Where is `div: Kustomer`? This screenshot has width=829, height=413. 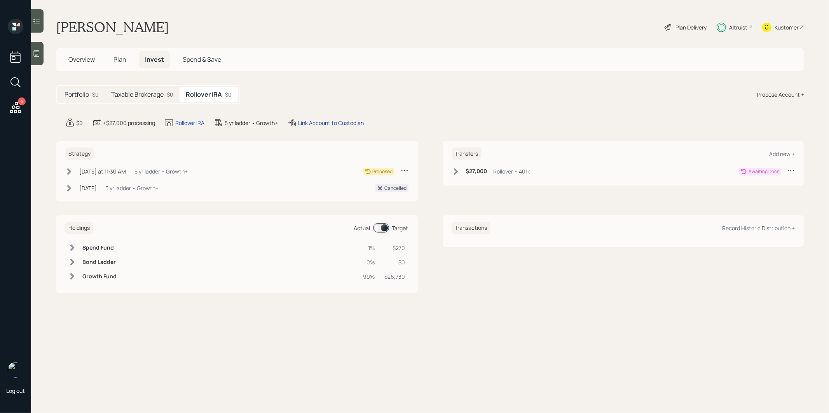 div: Kustomer is located at coordinates (786, 27).